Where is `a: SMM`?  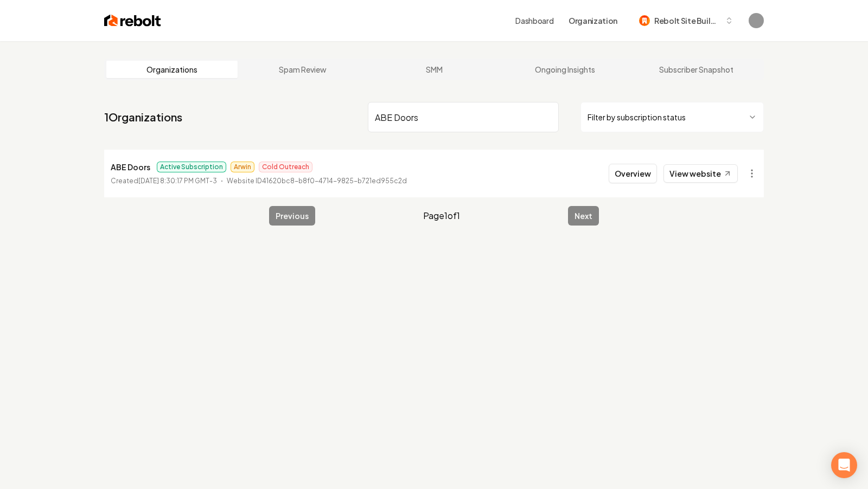
a: SMM is located at coordinates (434, 69).